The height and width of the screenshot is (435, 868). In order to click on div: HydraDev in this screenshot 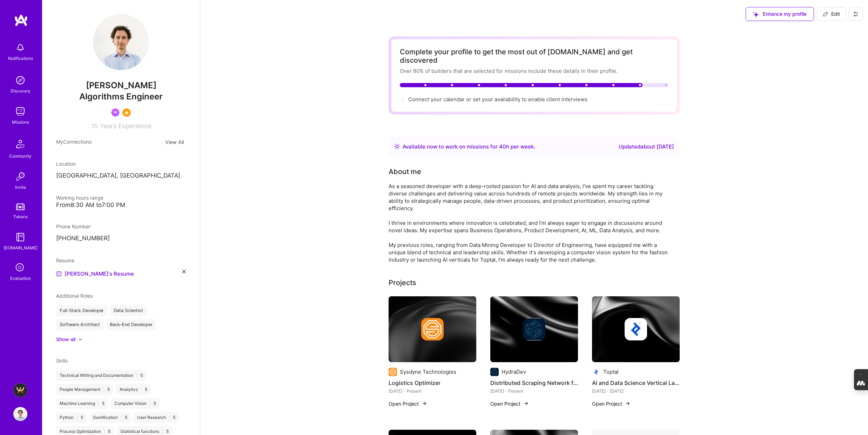, I will do `click(514, 372)`.